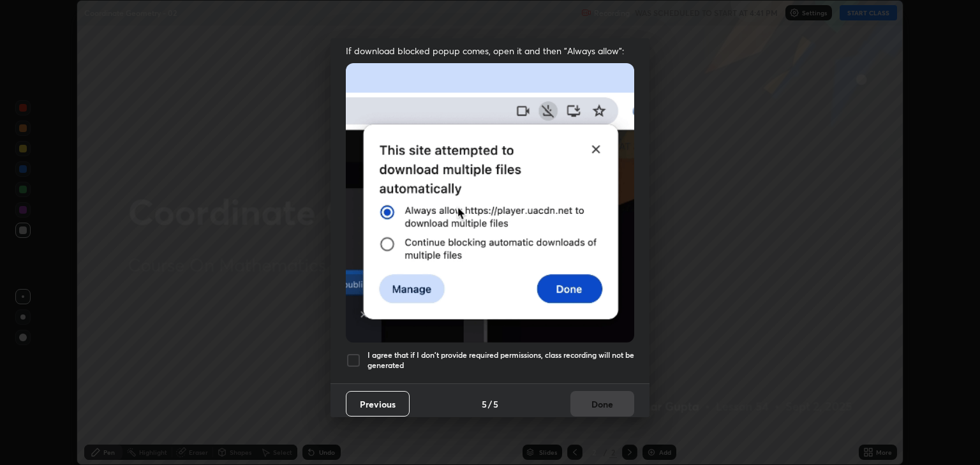 This screenshot has height=465, width=980. What do you see at coordinates (490, 50) in the screenshot?
I see `span: If download blocked popup comes, open it and then "Always allow":` at bounding box center [490, 50].